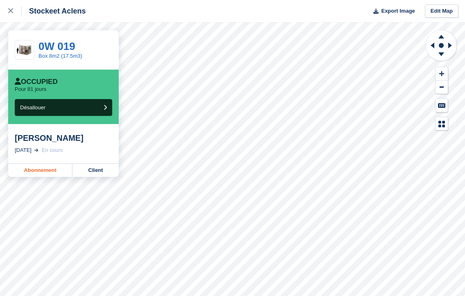 The height and width of the screenshot is (296, 465). Describe the element at coordinates (57, 46) in the screenshot. I see `a: 0W 019` at that location.